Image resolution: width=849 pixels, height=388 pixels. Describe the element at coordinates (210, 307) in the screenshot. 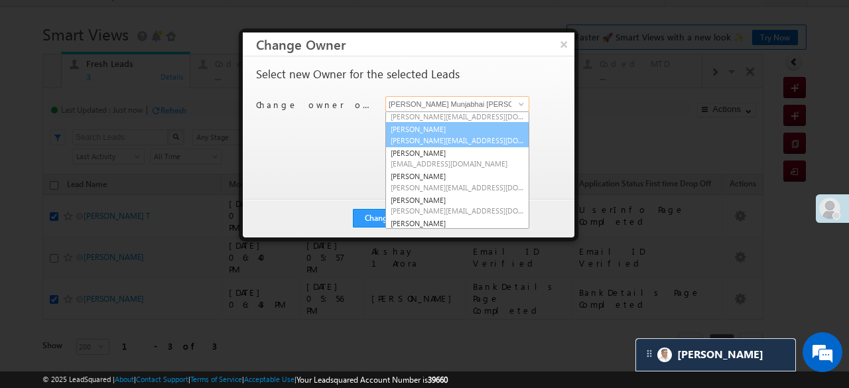

I see `em: Start Chat` at that location.